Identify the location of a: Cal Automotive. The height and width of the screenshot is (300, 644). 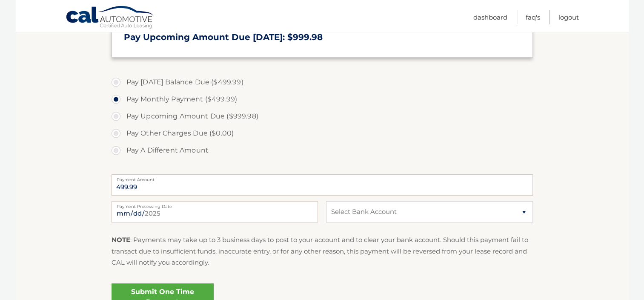
(110, 18).